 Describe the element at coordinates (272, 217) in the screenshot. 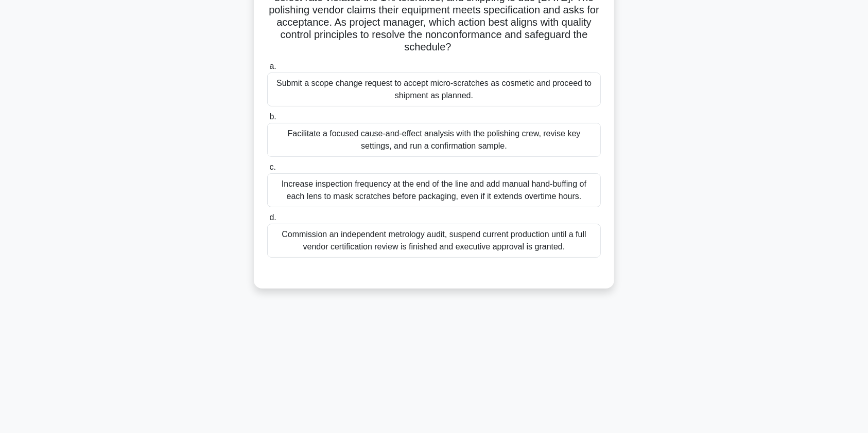

I see `span: d.` at that location.